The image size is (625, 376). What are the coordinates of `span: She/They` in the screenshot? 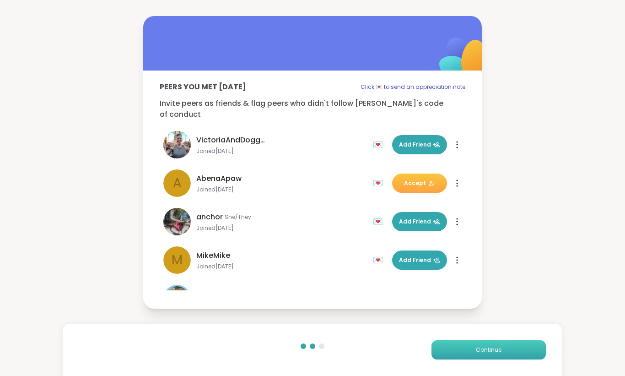 It's located at (238, 217).